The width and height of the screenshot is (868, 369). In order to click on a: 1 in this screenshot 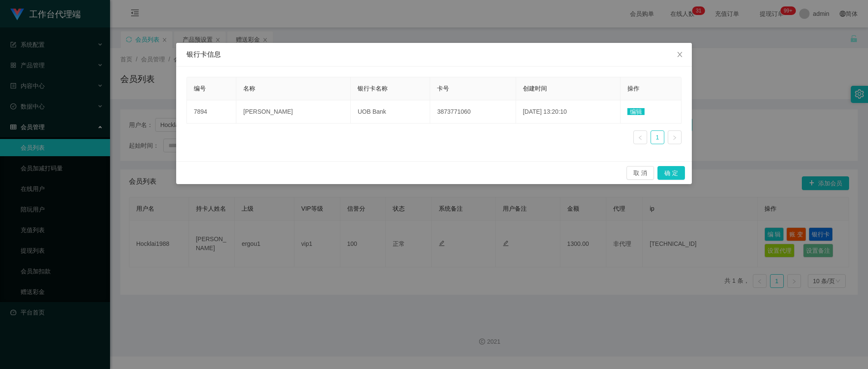, I will do `click(658, 137)`.